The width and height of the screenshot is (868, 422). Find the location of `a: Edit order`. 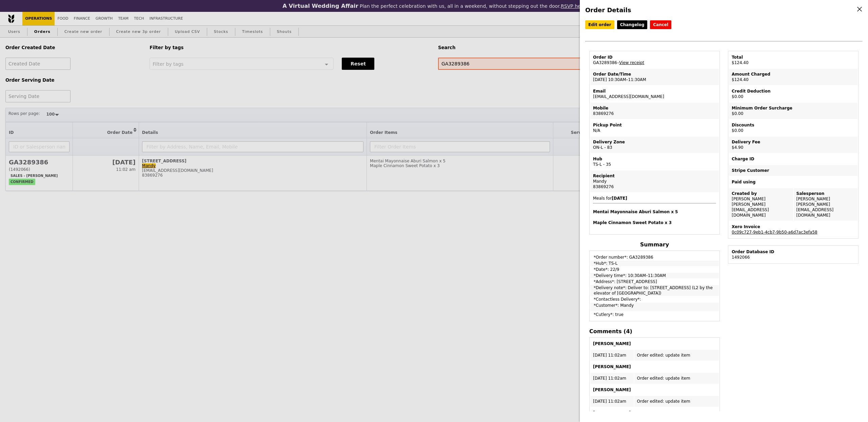

a: Edit order is located at coordinates (600, 24).